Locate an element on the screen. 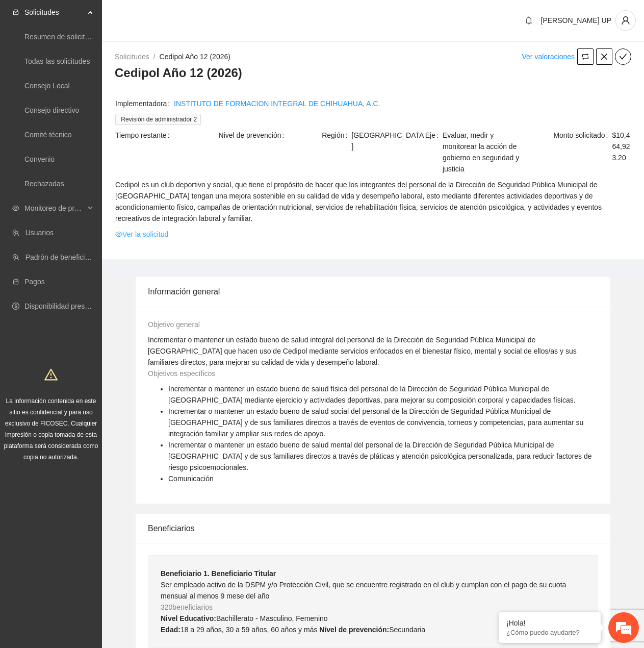 The width and height of the screenshot is (644, 648). h3: Cedipol Año 12 (2026) is located at coordinates (372, 73).